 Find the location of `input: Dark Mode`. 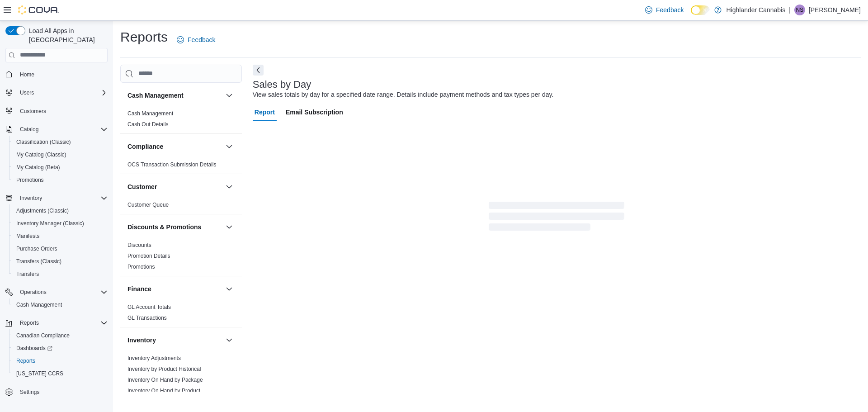

input: Dark Mode is located at coordinates (701, 10).